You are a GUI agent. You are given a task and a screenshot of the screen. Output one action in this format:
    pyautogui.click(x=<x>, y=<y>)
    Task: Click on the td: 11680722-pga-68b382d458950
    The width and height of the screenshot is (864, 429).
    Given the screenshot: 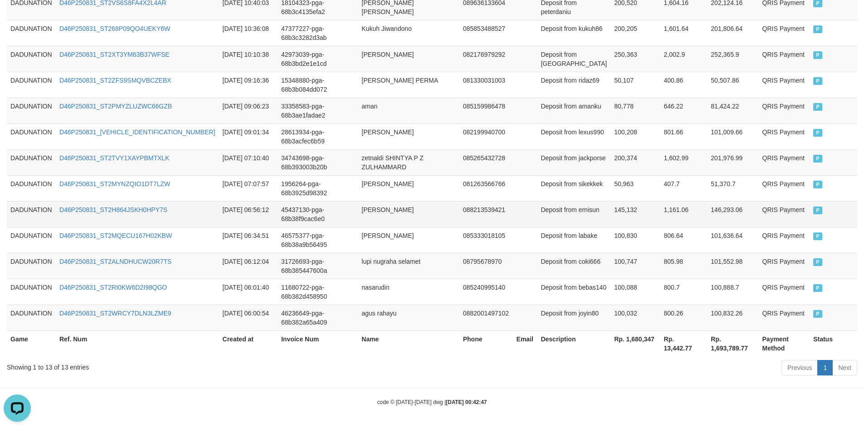 What is the action you would take?
    pyautogui.click(x=317, y=291)
    